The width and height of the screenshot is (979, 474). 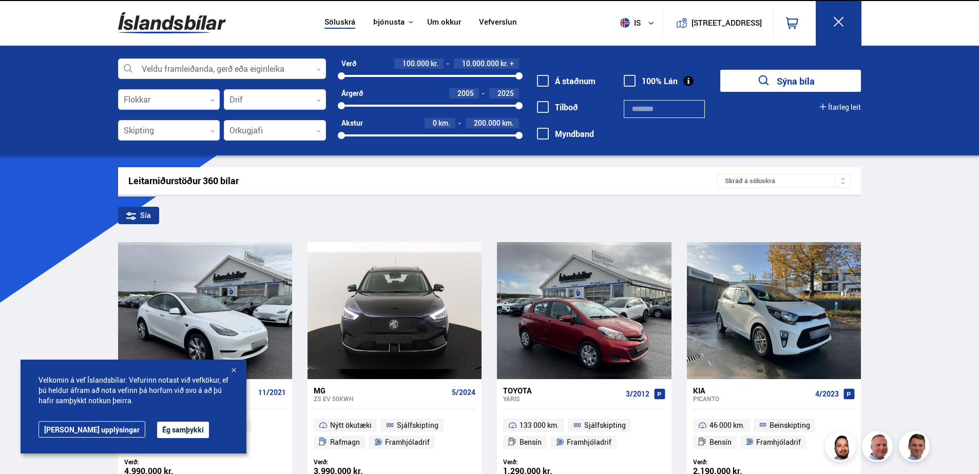 What do you see at coordinates (625, 23) in the screenshot?
I see `img: svg+xml;base64,PHN2ZyB4bWxucz0iaHR0cDovL3d3dy53My5vcmcvMjAwMC9zdmciIHdpZHRoPSI1MTIiIGhlaWdodD0iNT...` at bounding box center [625, 23].